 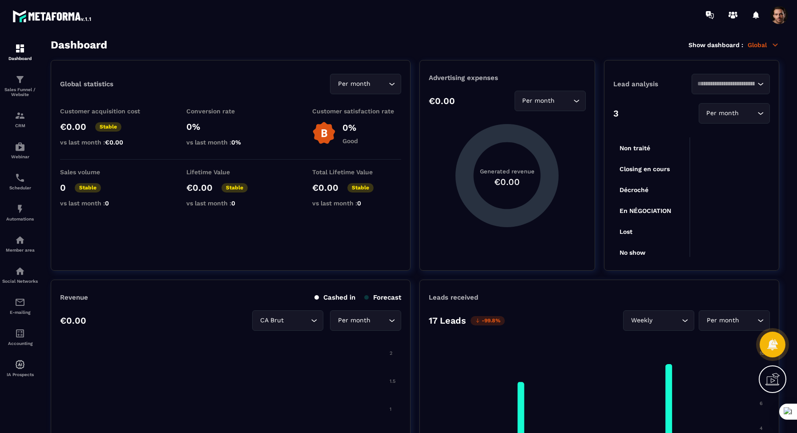 I want to click on a: social-networksocial-networkSocial Networks, so click(x=20, y=275).